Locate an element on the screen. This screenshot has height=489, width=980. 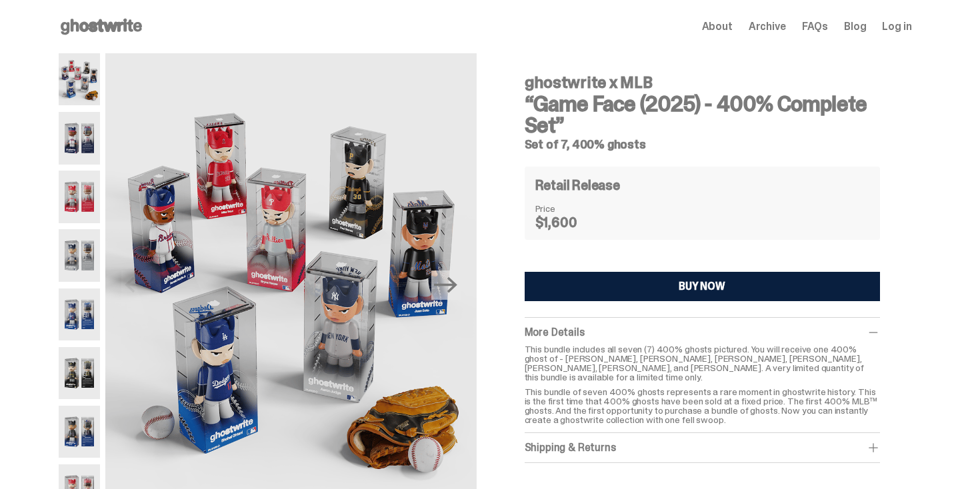
h4: Retail Release is located at coordinates (577, 185).